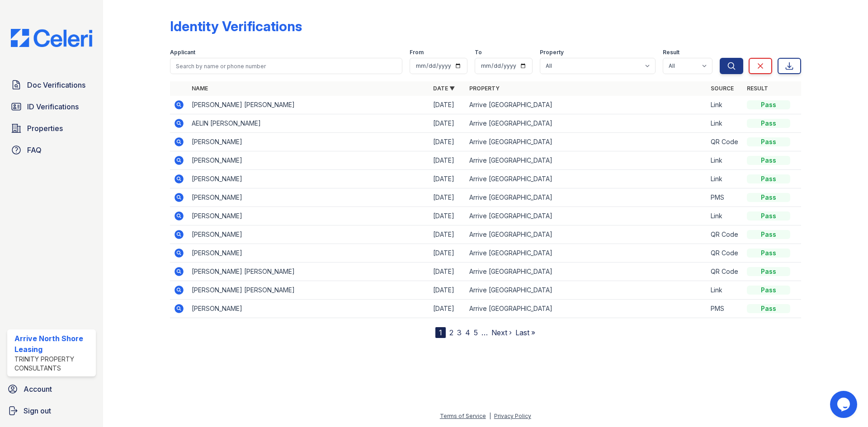 The width and height of the screenshot is (868, 427). I want to click on a: Terms of Service, so click(463, 415).